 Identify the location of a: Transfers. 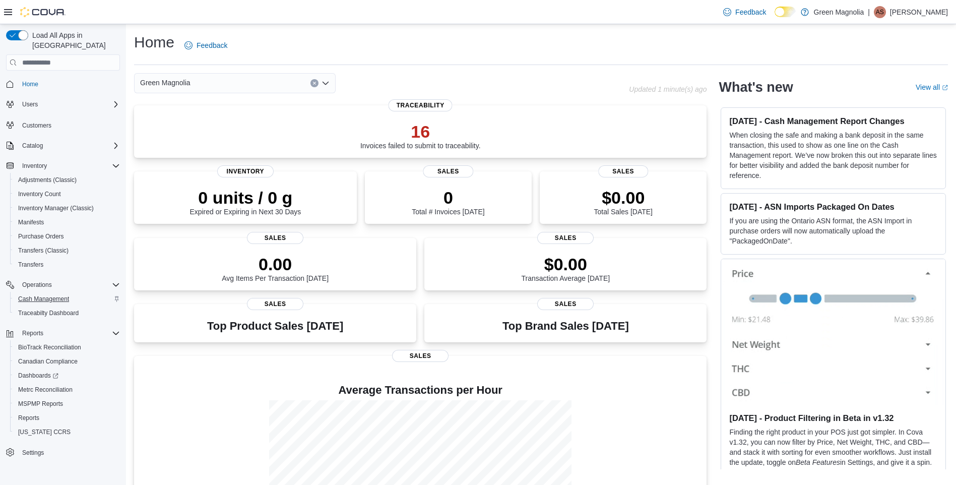
(31, 265).